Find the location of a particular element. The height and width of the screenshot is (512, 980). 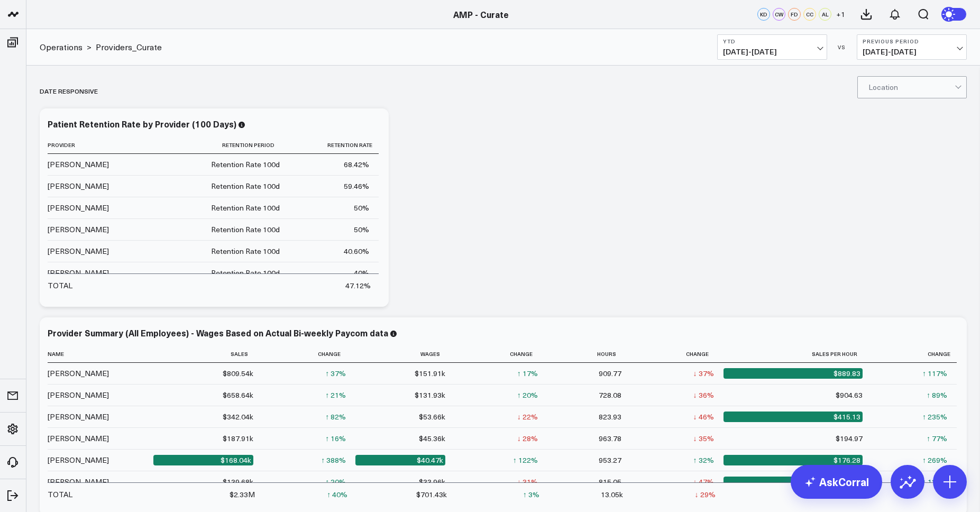

div: $701.43k is located at coordinates (432, 495).